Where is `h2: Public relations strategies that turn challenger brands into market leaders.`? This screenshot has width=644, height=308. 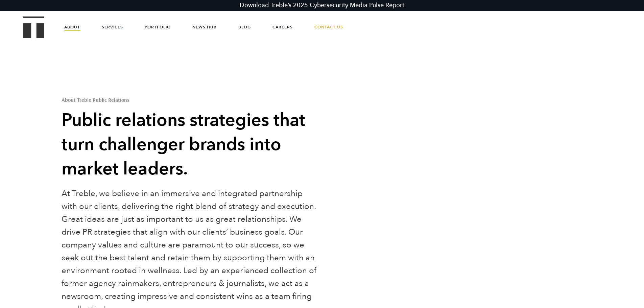
h2: Public relations strategies that turn challenger brands into market leaders. is located at coordinates (191, 145).